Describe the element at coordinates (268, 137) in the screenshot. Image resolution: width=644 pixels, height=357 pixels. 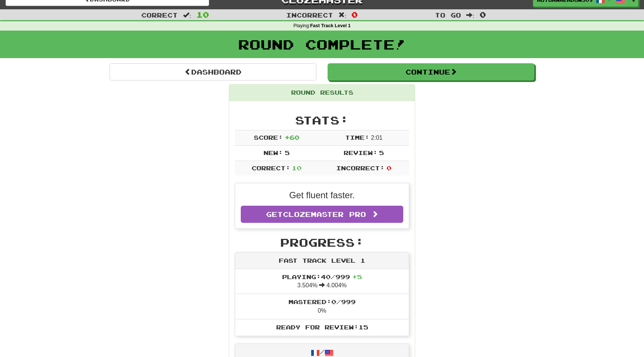
I see `span: Score:` at that location.